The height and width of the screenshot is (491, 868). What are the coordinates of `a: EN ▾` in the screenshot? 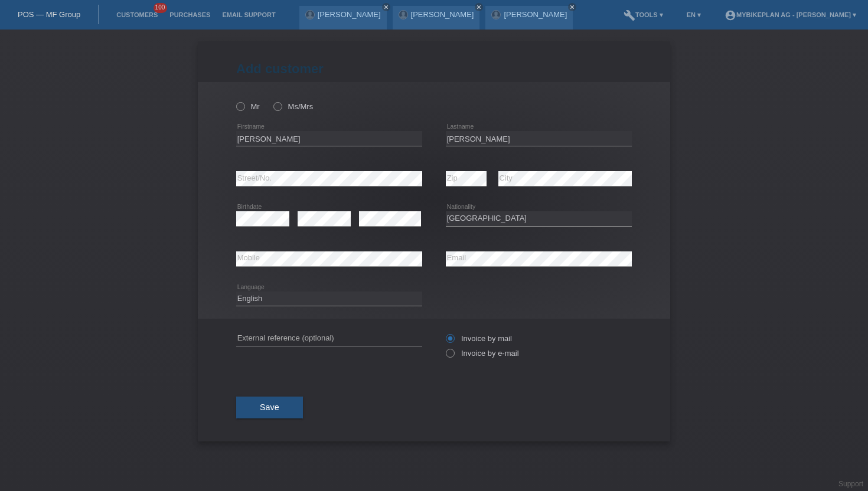 It's located at (694, 15).